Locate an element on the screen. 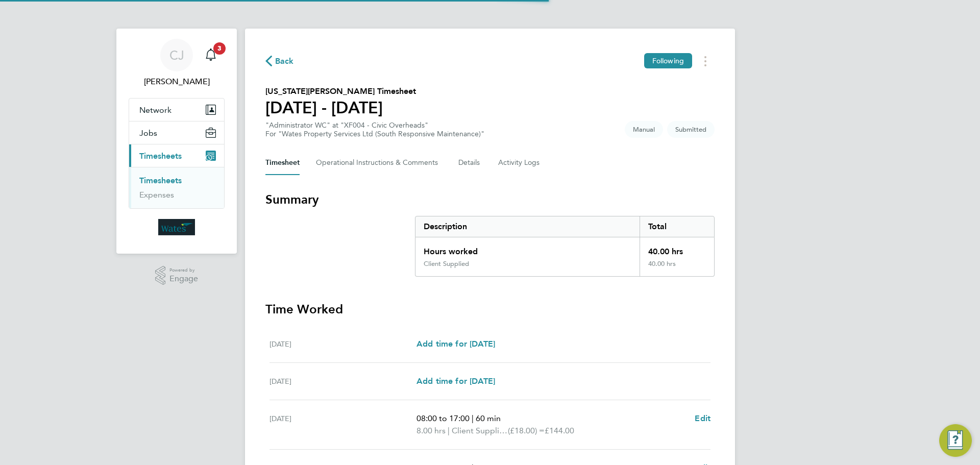 The width and height of the screenshot is (980, 465). span: Powered by is located at coordinates (184, 270).